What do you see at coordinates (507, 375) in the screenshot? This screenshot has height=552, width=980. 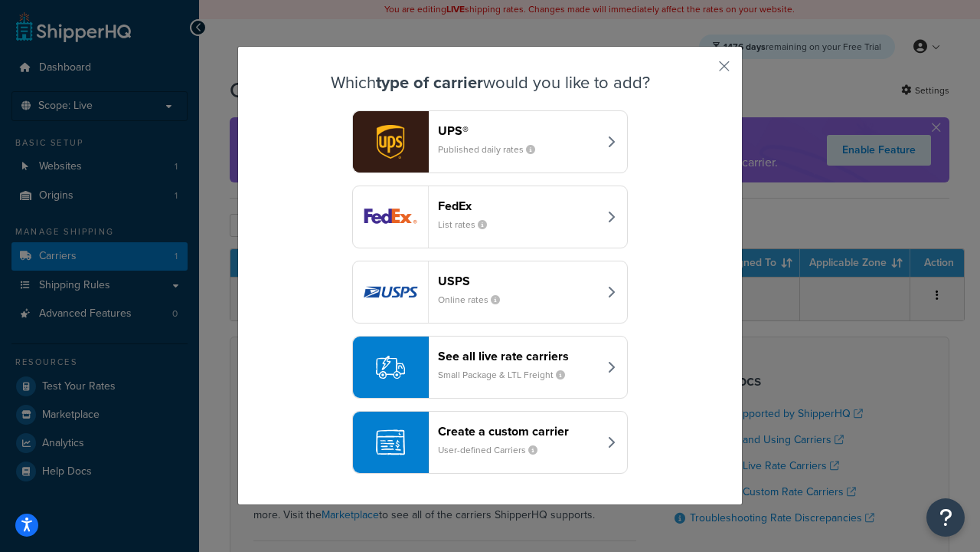 I see `small: Small Package & LTL Freight` at bounding box center [507, 375].